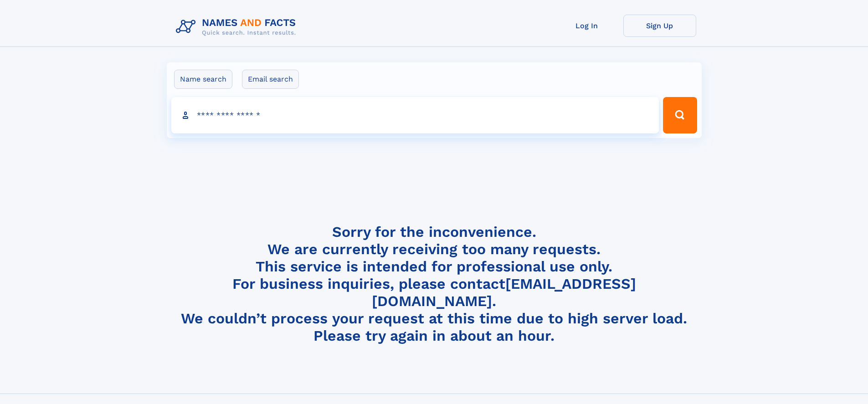 This screenshot has height=404, width=868. What do you see at coordinates (204, 79) in the screenshot?
I see `label: Name search` at bounding box center [204, 79].